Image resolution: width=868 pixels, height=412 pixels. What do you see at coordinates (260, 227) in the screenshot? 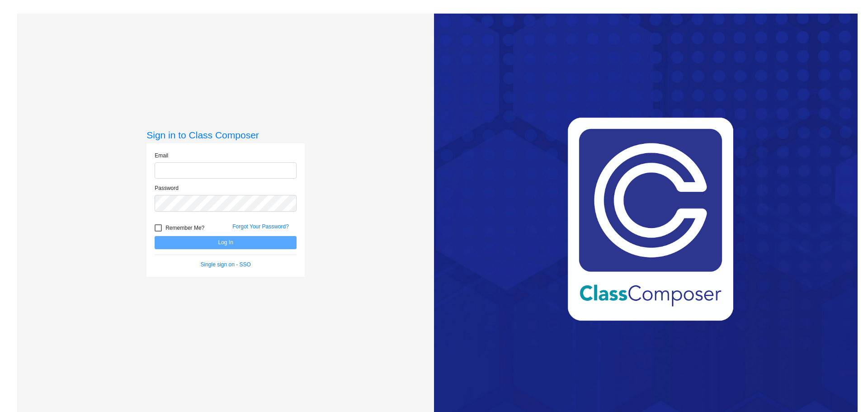
I see `a: Forgot Your Password?` at bounding box center [260, 227].